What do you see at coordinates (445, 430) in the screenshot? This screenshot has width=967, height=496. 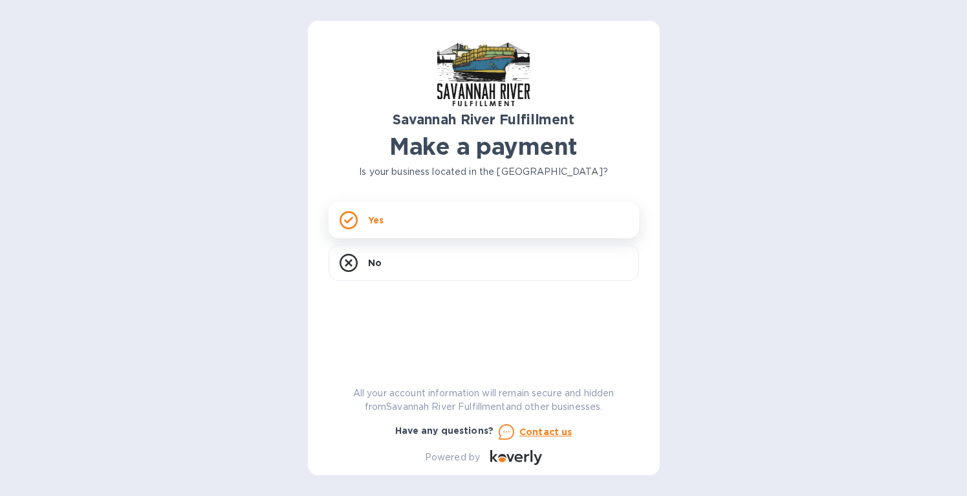 I see `b: Have any questions?` at bounding box center [445, 430].